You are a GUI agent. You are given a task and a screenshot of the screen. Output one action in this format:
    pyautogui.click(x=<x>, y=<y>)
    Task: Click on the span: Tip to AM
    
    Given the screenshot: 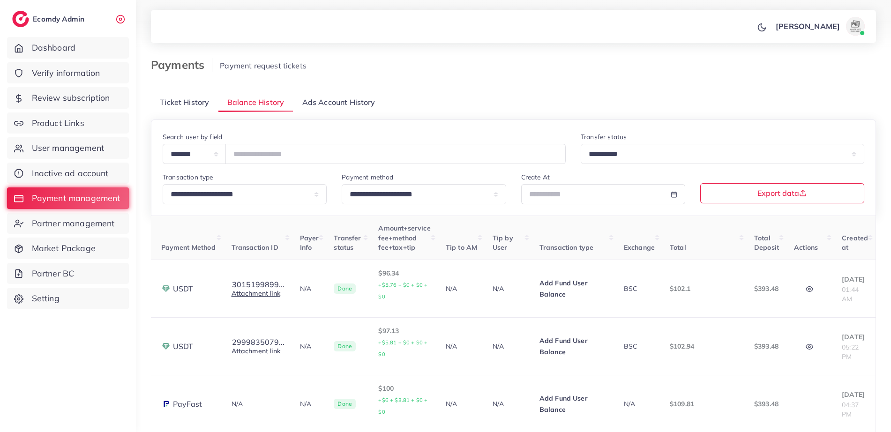 What is the action you would take?
    pyautogui.click(x=461, y=248)
    